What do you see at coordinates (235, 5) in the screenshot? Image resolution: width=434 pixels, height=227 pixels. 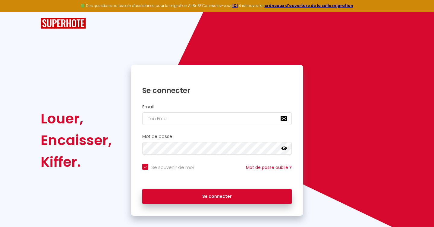 I see `a: ICI` at bounding box center [235, 5].